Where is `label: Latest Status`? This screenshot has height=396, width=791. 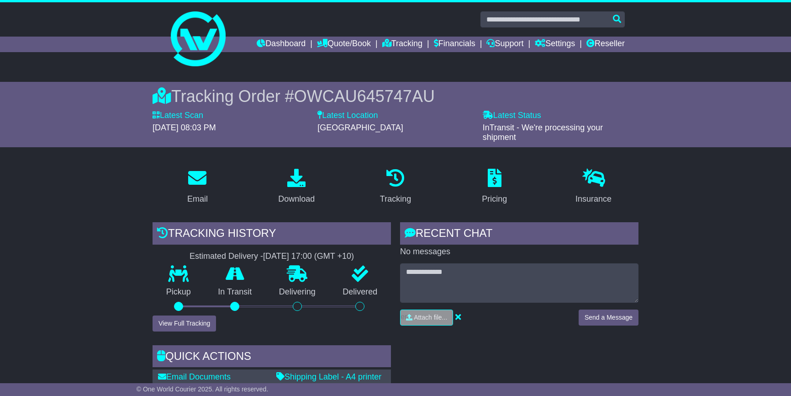 label: Latest Status is located at coordinates (512, 116).